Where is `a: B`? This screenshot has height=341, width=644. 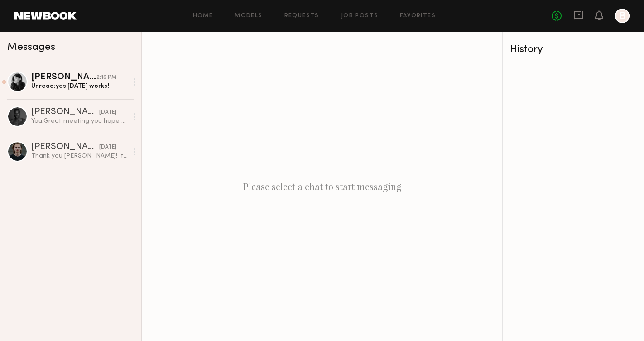 a: B is located at coordinates (622, 16).